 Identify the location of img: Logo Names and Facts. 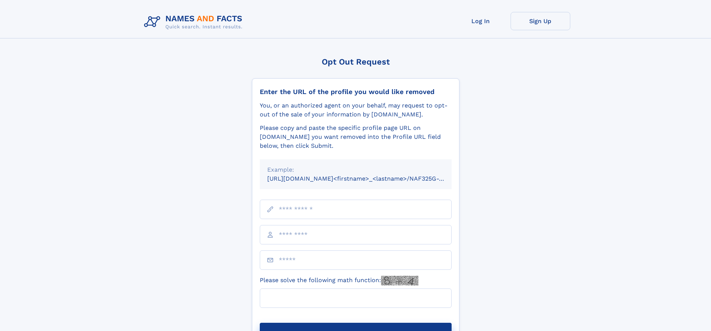
(195, 22).